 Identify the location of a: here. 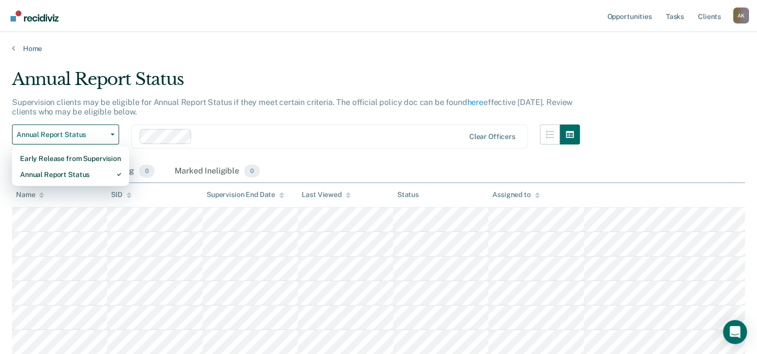
(475, 102).